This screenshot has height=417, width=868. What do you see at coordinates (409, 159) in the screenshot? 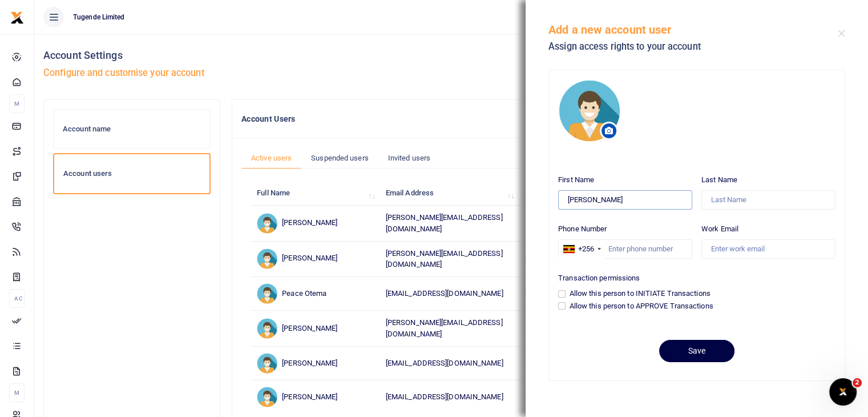
I see `a: Invited users` at bounding box center [409, 159].